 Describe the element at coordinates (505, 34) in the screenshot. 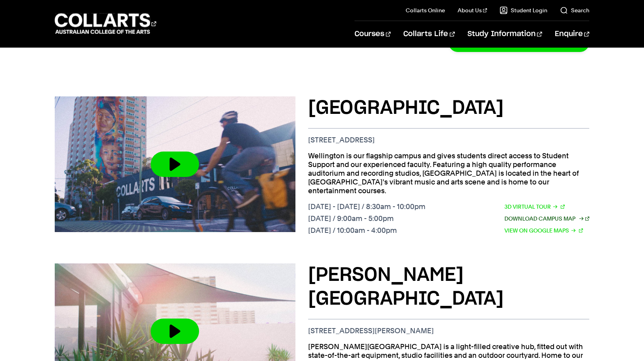

I see `a: Study Information` at that location.